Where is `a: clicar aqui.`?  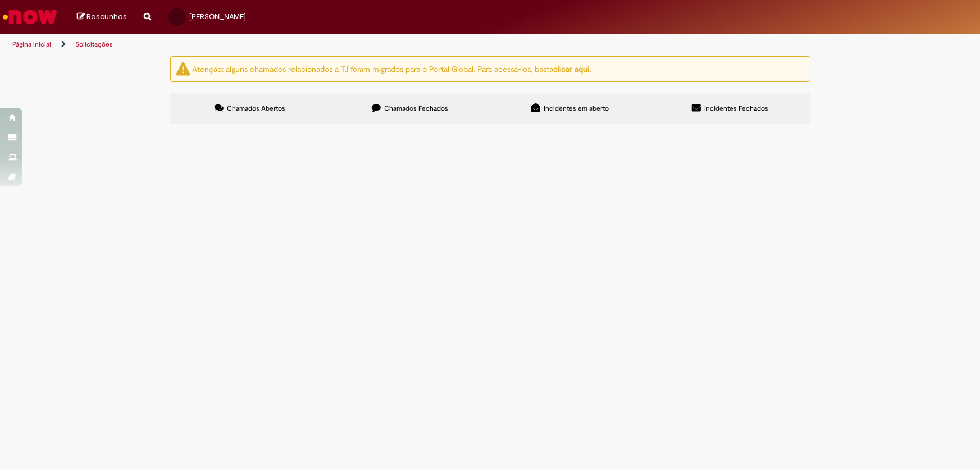 a: clicar aqui. is located at coordinates (572, 69).